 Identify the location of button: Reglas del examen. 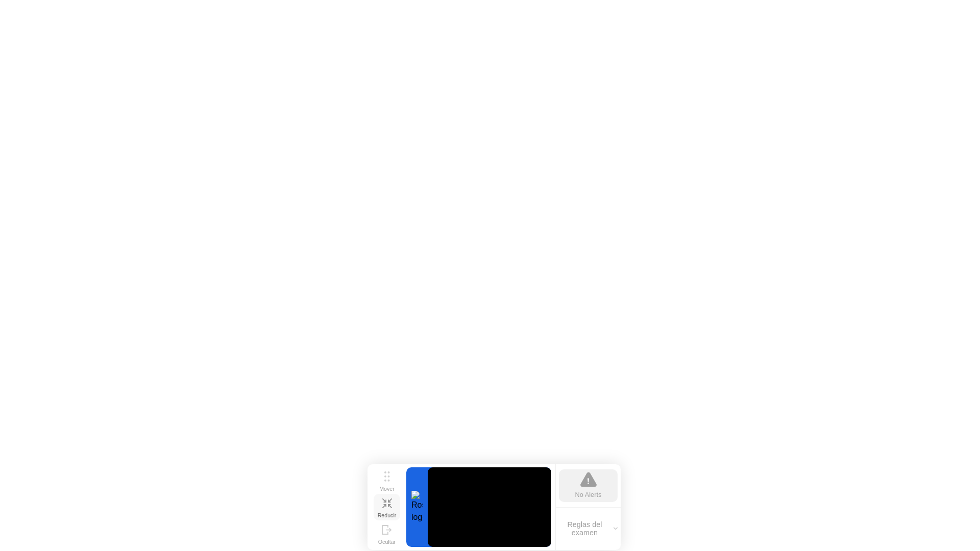
(588, 529).